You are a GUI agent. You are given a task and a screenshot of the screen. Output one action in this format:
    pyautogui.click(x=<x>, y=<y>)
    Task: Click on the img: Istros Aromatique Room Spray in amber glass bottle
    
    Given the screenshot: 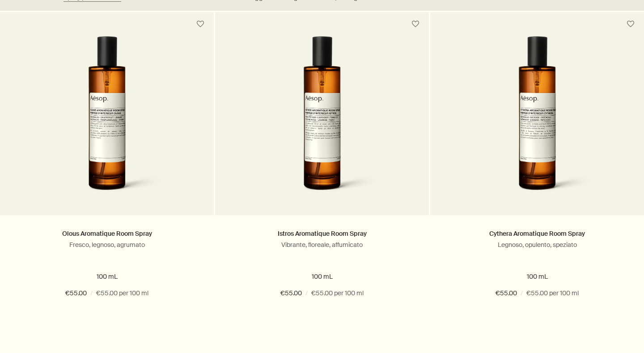 What is the action you would take?
    pyautogui.click(x=322, y=119)
    